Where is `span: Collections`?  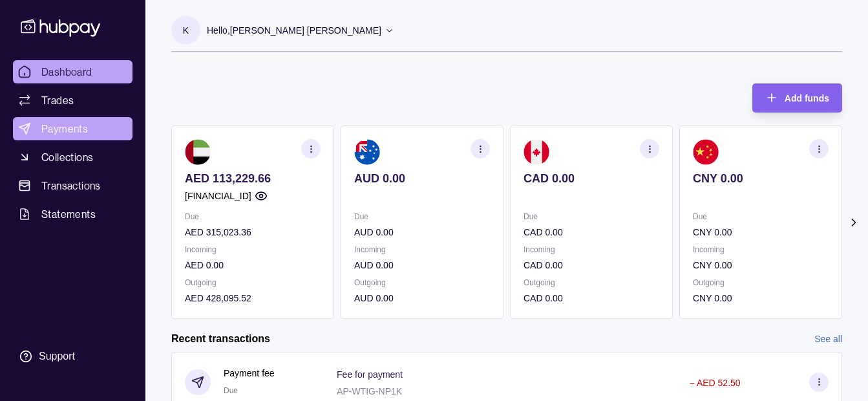 span: Collections is located at coordinates (67, 157).